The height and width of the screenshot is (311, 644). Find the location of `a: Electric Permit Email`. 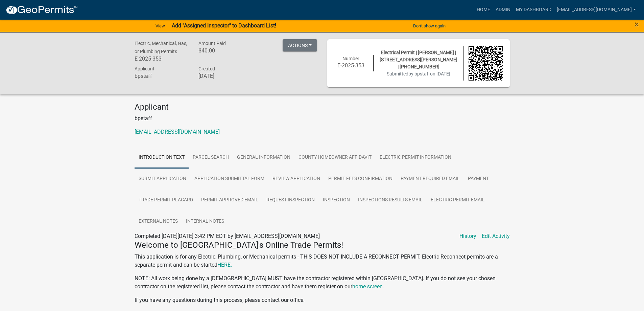

a: Electric Permit Email is located at coordinates (458, 200).